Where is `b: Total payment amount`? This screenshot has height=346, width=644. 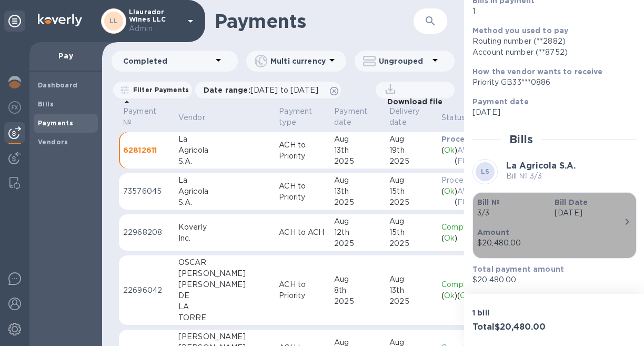
b: Total payment amount is located at coordinates (518, 269).